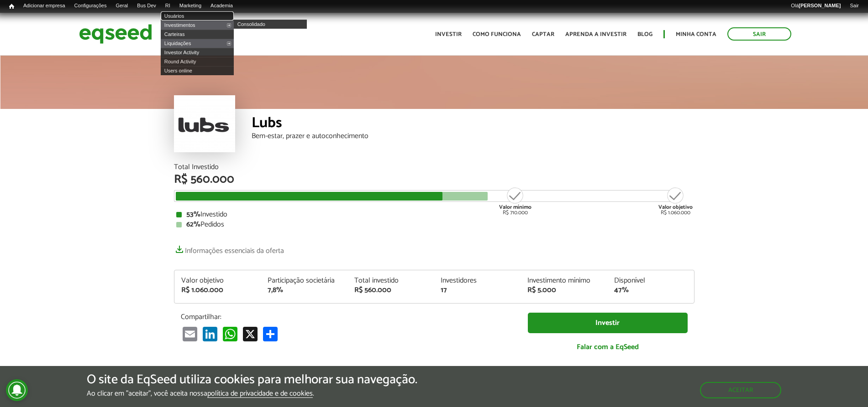 This screenshot has width=868, height=407. I want to click on a: Configurações, so click(90, 6).